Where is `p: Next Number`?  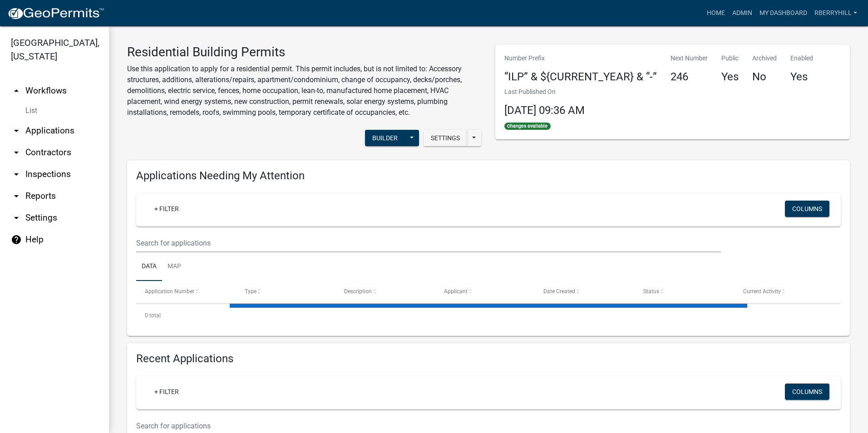 p: Next Number is located at coordinates (689, 58).